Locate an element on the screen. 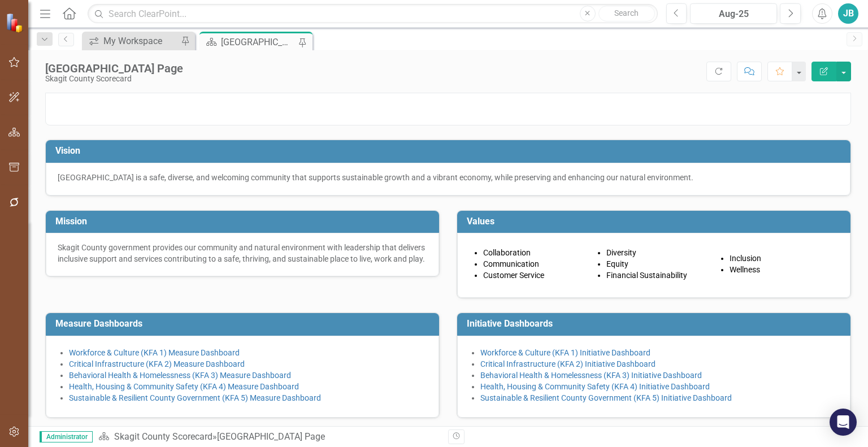 The width and height of the screenshot is (868, 447). a: Behavioral Health & Homelessness (KFA 3) Initiative Dashboard is located at coordinates (591, 376).